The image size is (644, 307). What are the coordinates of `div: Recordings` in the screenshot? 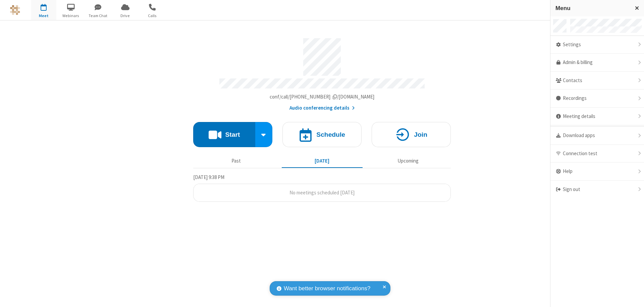 It's located at (597, 98).